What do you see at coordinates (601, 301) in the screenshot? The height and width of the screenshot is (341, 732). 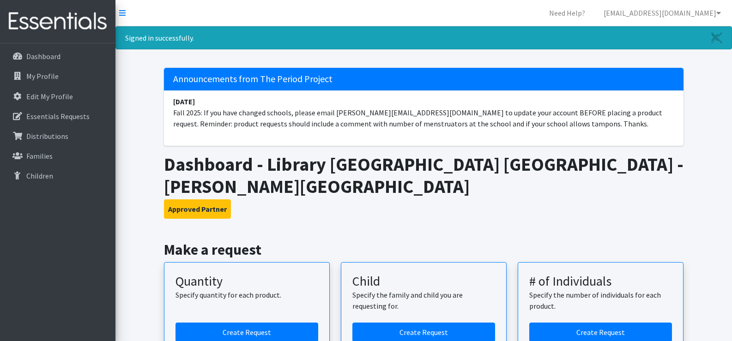 I see `p: Specify the number of individuals for each product.` at bounding box center [601, 301].